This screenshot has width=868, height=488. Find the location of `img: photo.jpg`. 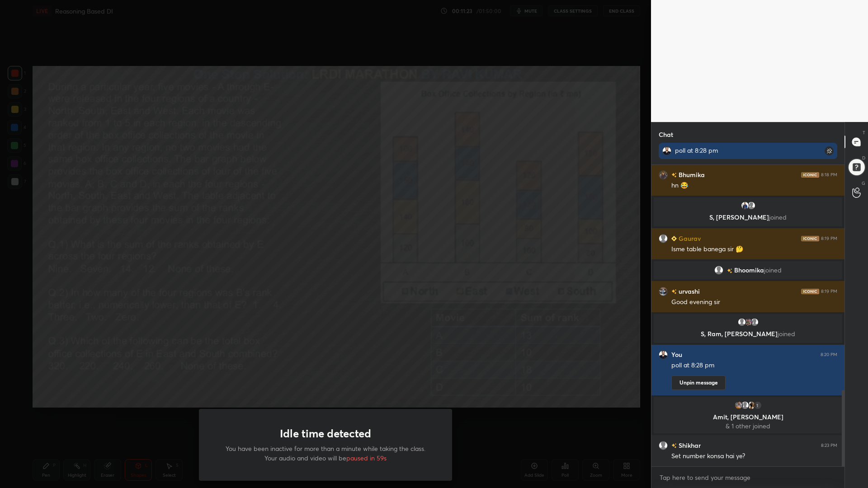

img: photo.jpg is located at coordinates (744, 205).